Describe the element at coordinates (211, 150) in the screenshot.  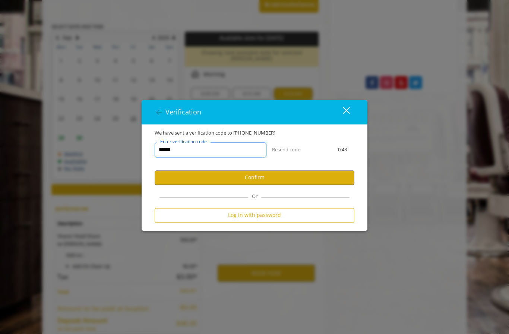
I see `input: verificationCodeText` at that location.